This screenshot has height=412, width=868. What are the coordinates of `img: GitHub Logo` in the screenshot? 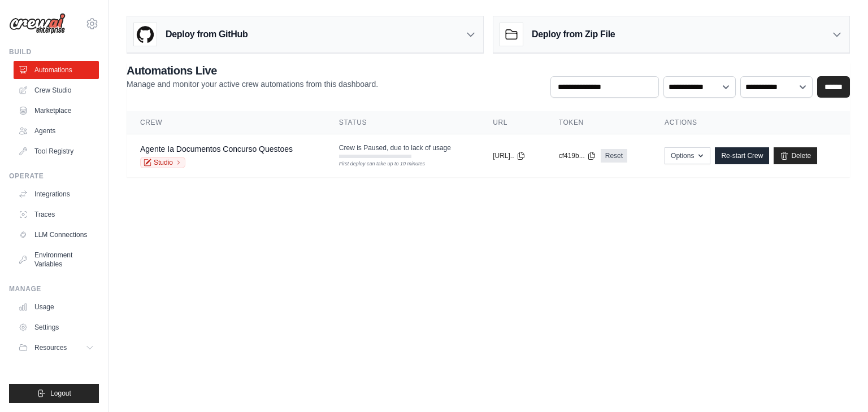 It's located at (145, 35).